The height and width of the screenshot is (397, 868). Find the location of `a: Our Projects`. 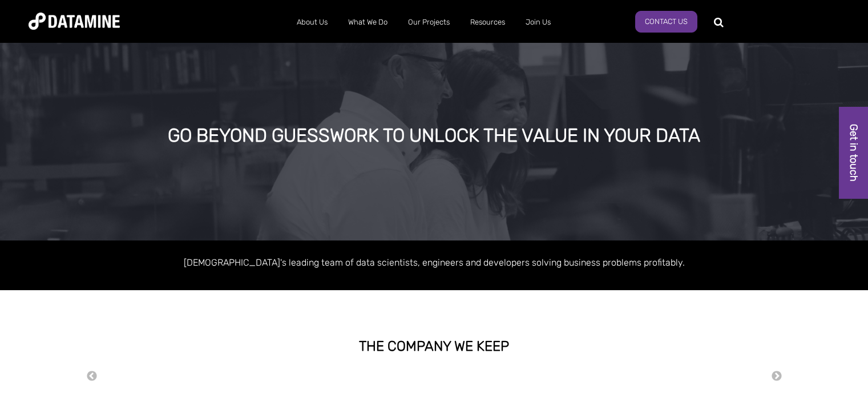

a: Our Projects is located at coordinates (429, 23).